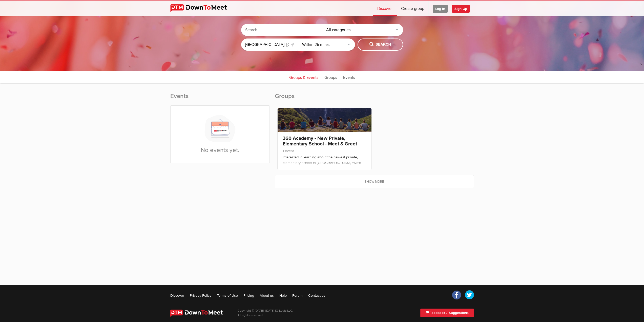  Describe the element at coordinates (249, 295) in the screenshot. I see `a: Pricing` at that location.